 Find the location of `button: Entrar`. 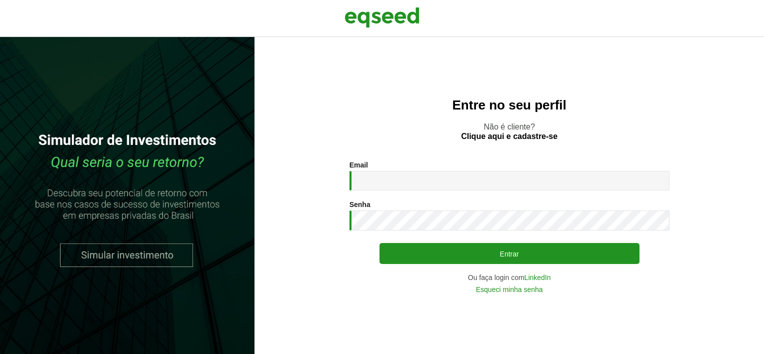

button: Entrar is located at coordinates (509, 253).